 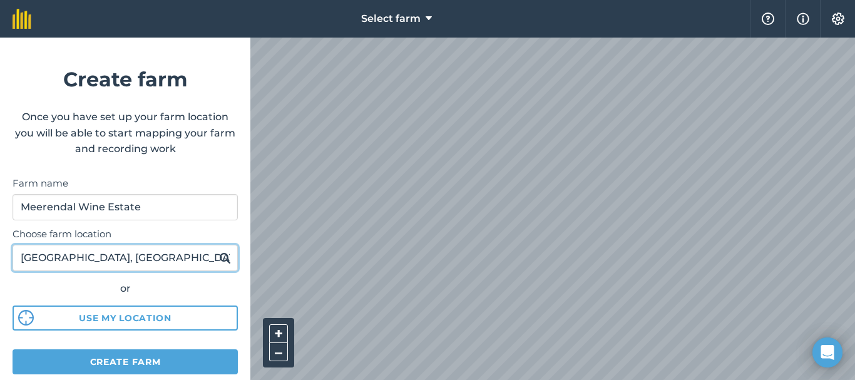 I want to click on div: Open Intercom Messenger, so click(x=827, y=352).